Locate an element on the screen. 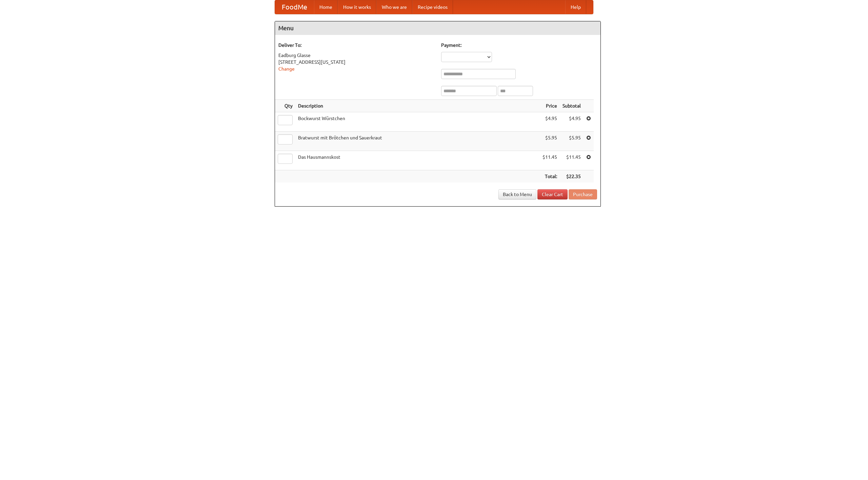 Image resolution: width=868 pixels, height=480 pixels. th: Qty is located at coordinates (285, 106).